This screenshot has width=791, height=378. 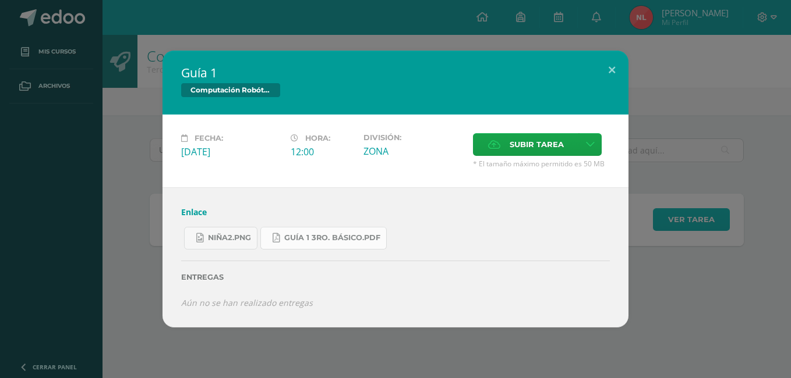 What do you see at coordinates (332, 238) in the screenshot?
I see `span: Guía 1 3ro. Básico.pdf` at bounding box center [332, 238].